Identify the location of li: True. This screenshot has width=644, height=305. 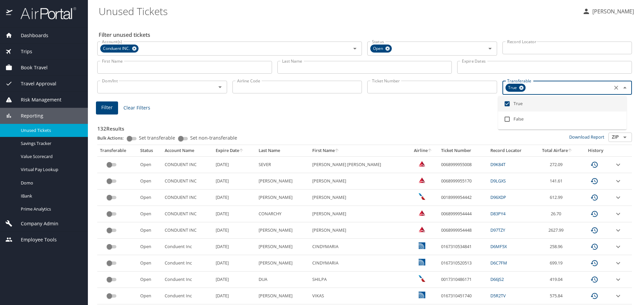
(562, 104).